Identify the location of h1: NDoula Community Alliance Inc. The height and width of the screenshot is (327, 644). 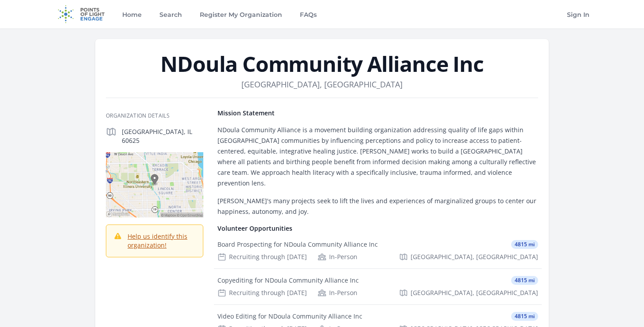
(322, 64).